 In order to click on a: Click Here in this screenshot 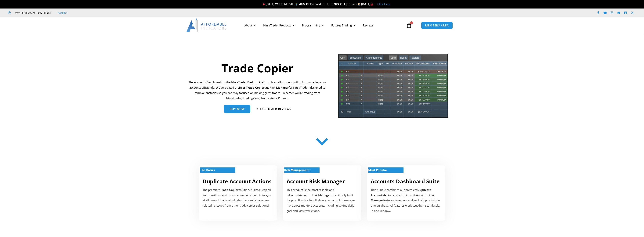, I will do `click(384, 4)`.